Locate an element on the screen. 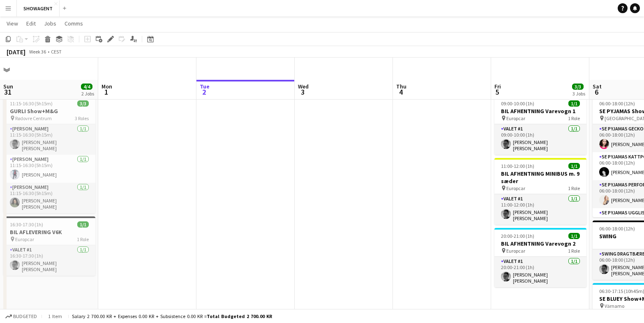 Image resolution: width=644 pixels, height=323 pixels. button: SHOWAGENT is located at coordinates (39, 8).